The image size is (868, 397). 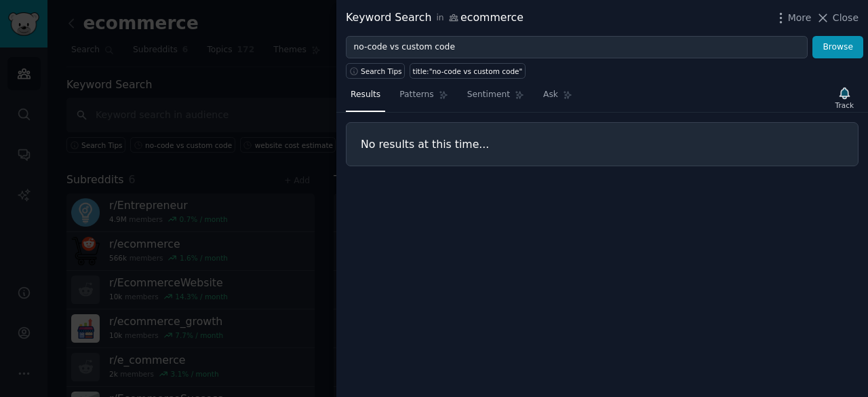 What do you see at coordinates (799, 18) in the screenshot?
I see `span: More` at bounding box center [799, 18].